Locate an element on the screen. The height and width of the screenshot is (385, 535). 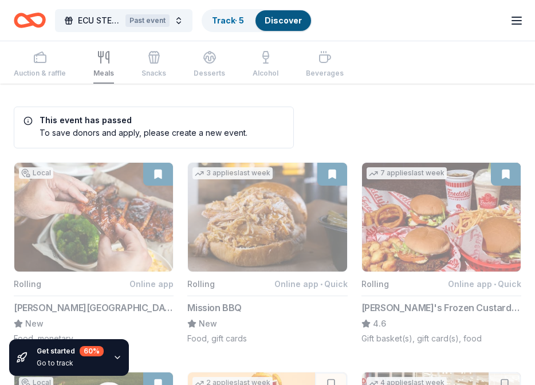
button: Image for Mission BBQ3 applieslast weekRollingOnline app•QuickMission BBQNewFood, gift cards is located at coordinates (267, 253).